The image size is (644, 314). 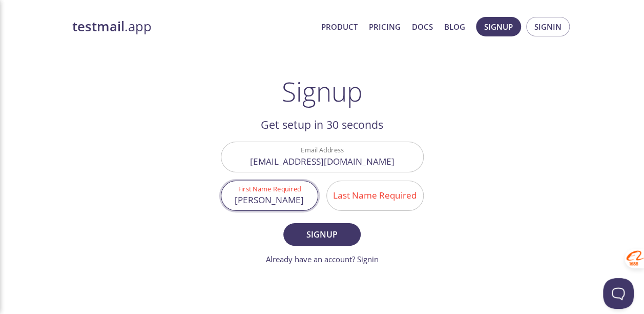 I want to click on span: Signin, so click(x=548, y=27).